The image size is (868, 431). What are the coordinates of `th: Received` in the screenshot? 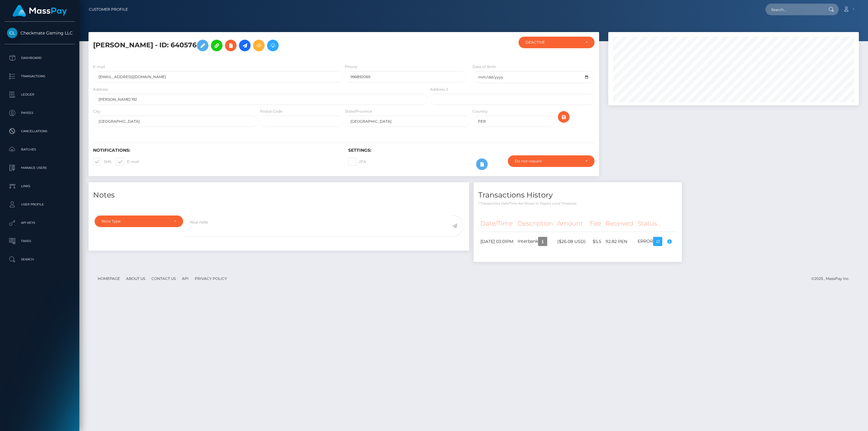 It's located at (619, 223).